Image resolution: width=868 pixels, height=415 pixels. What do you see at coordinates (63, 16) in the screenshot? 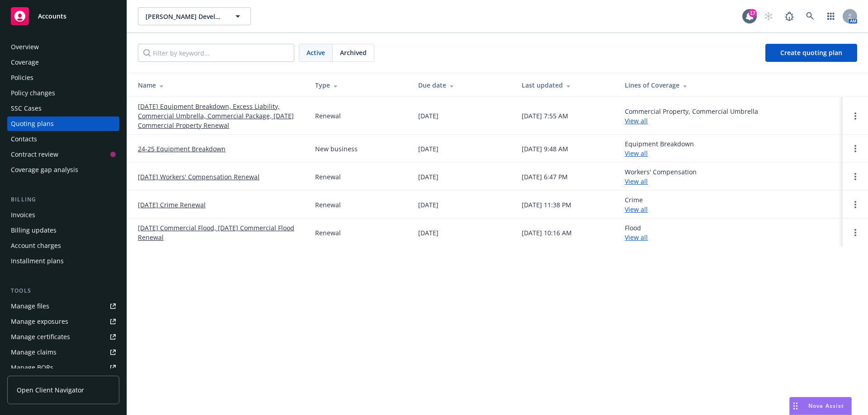
I see `a: Accounts` at bounding box center [63, 16].